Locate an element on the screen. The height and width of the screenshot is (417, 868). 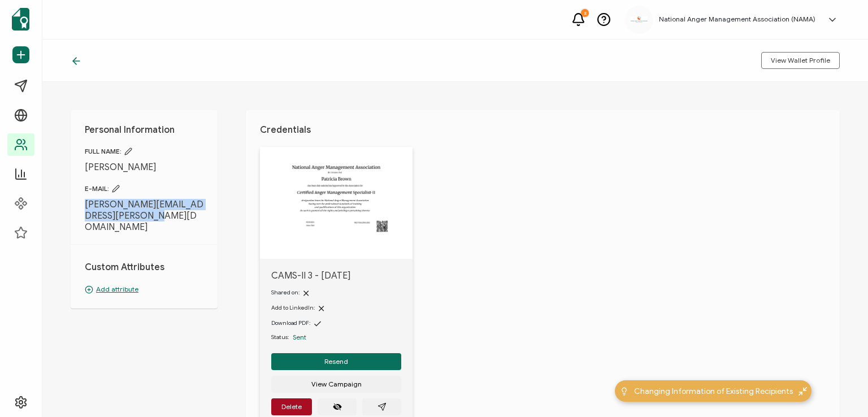
h5: National Anger Management Association (NAMA) is located at coordinates (737, 19).